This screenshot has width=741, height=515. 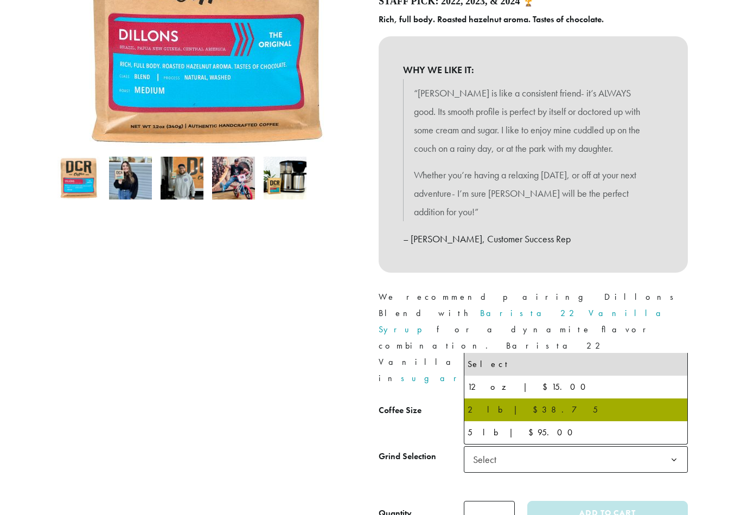 What do you see at coordinates (533, 70) in the screenshot?
I see `b: WHY WE LIKE IT:` at bounding box center [533, 70].